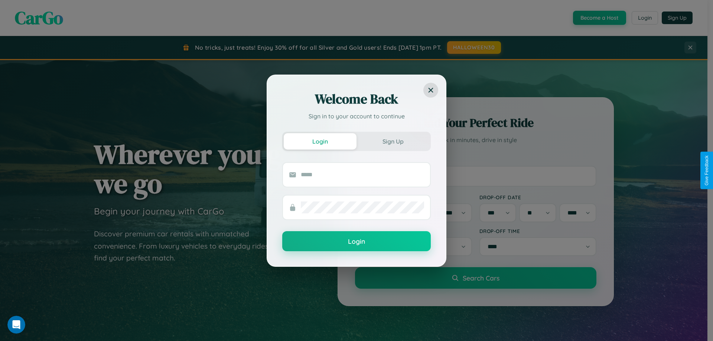  I want to click on p: Sign in to your account to continue, so click(356, 116).